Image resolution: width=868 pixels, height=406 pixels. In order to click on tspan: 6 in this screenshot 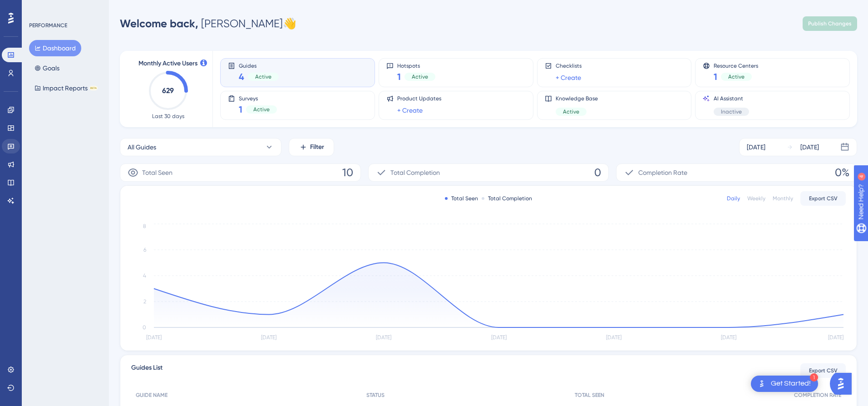, I will do `click(145, 250)`.